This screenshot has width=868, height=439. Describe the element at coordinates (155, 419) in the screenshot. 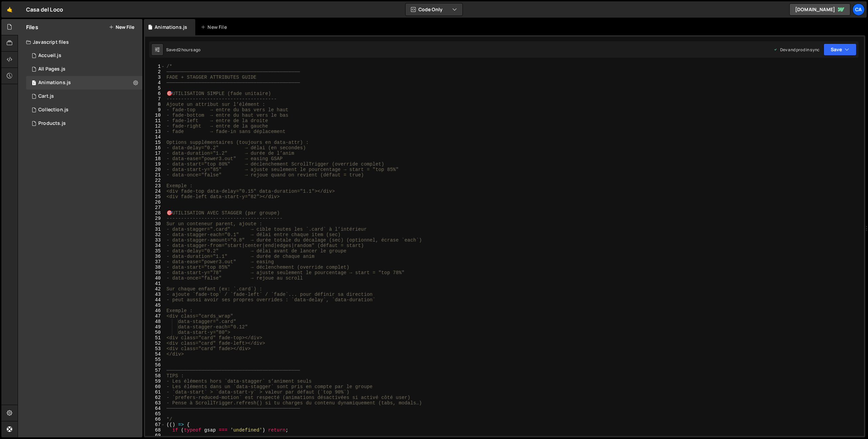

I see `div: 66` at that location.